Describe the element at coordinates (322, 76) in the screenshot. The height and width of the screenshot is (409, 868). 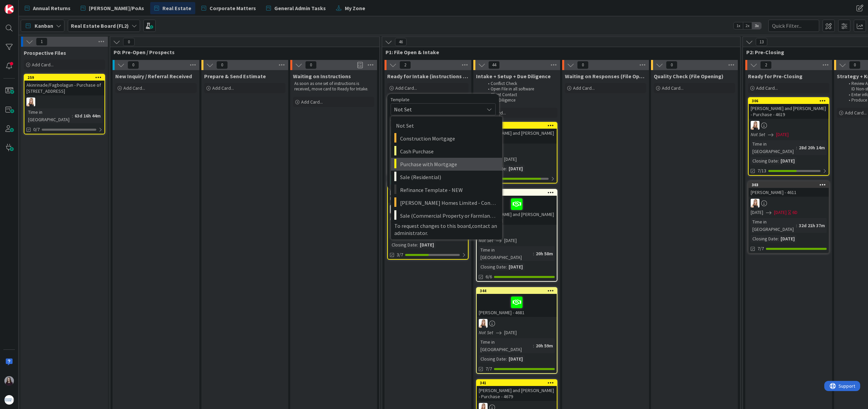
I see `span: Waiting on Instructions` at that location.